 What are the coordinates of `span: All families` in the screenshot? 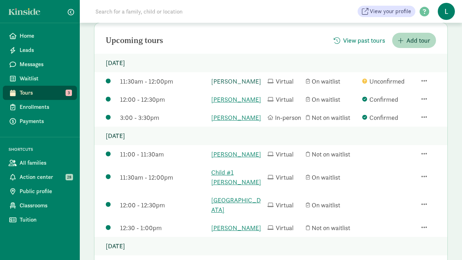 It's located at (45, 163).